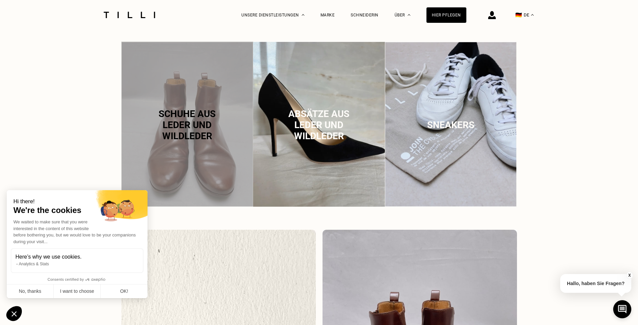  I want to click on div: Schneiderin, so click(365, 15).